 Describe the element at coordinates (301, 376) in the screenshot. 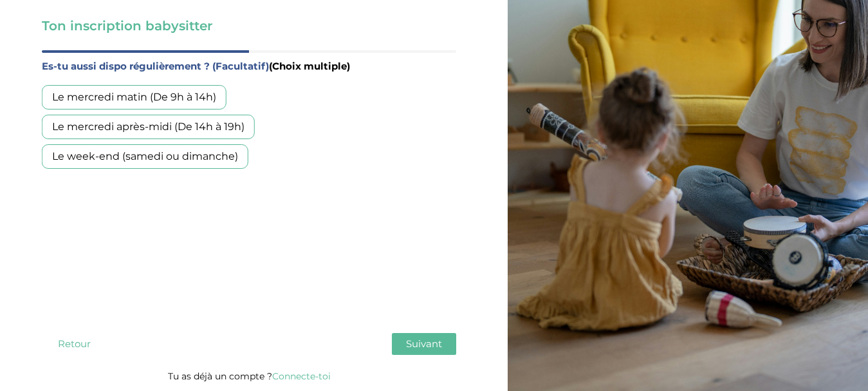

I see `a: Connecte-toi` at that location.